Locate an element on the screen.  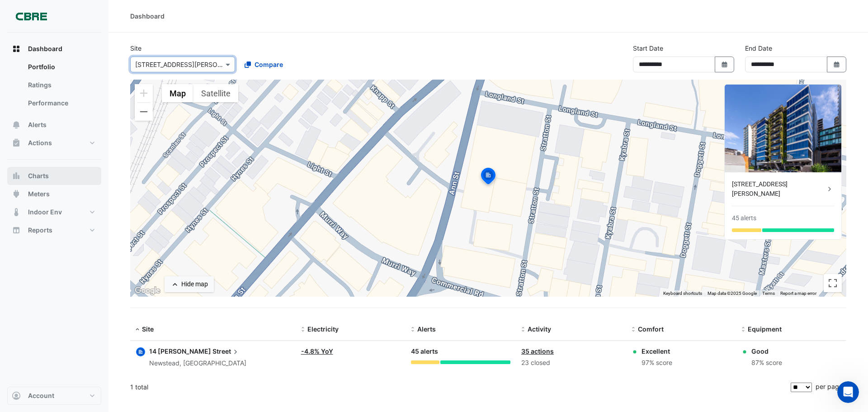
span: Activity is located at coordinates (539, 329).